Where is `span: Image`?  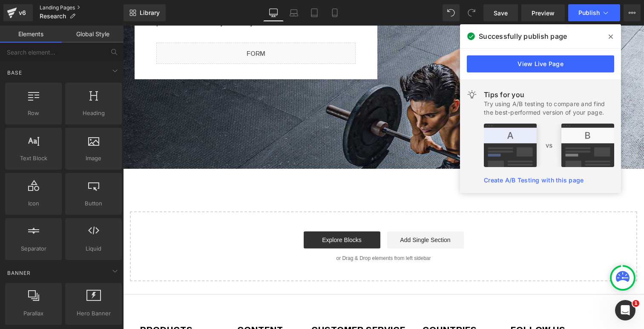
span: Image is located at coordinates (93, 158).